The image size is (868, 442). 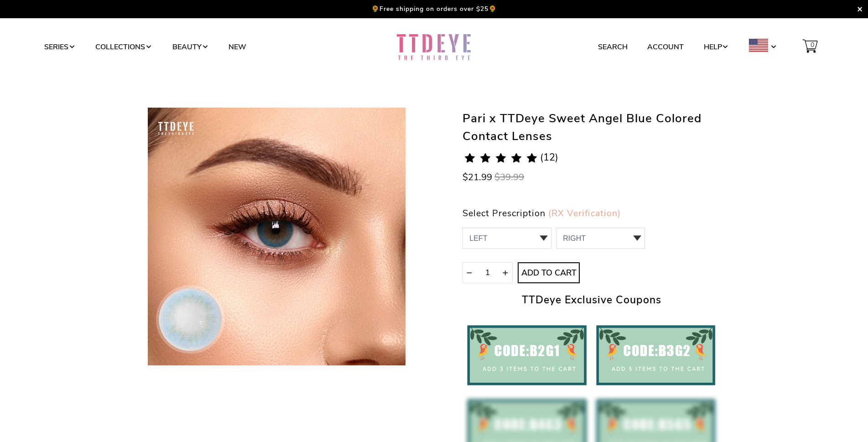 What do you see at coordinates (477, 177) in the screenshot?
I see `span: $21.99` at bounding box center [477, 177].